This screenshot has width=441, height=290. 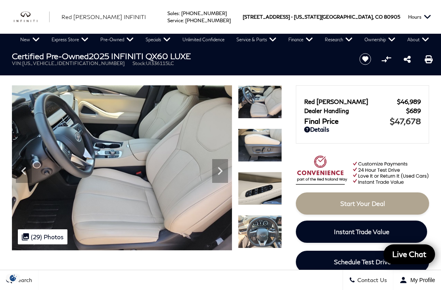 What do you see at coordinates (363, 204) in the screenshot?
I see `a: Start Your Deal` at bounding box center [363, 204].